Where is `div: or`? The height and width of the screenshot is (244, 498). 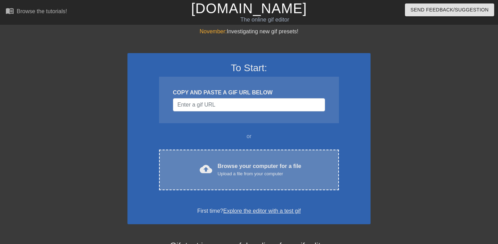
div: or is located at coordinates (249, 137).